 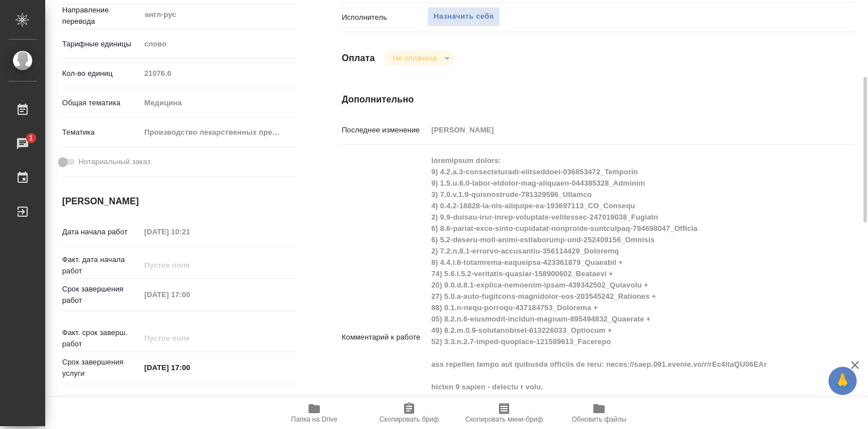 What do you see at coordinates (409, 419) in the screenshot?
I see `span: Скопировать бриф` at bounding box center [409, 419].